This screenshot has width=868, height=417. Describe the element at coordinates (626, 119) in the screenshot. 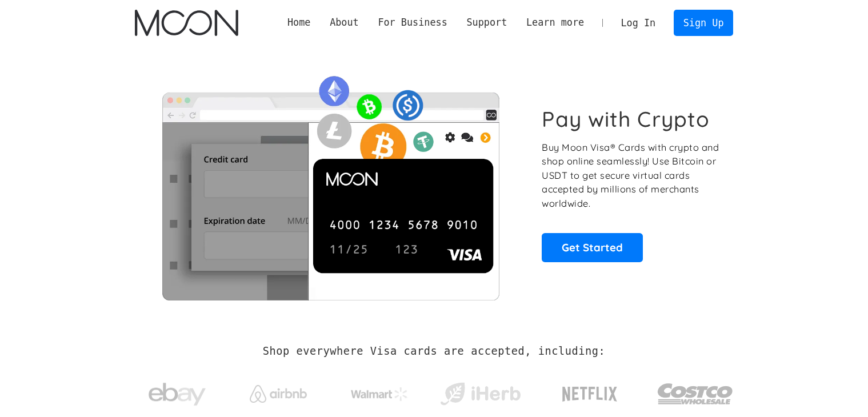

I see `h1: Pay with Crypto` at that location.